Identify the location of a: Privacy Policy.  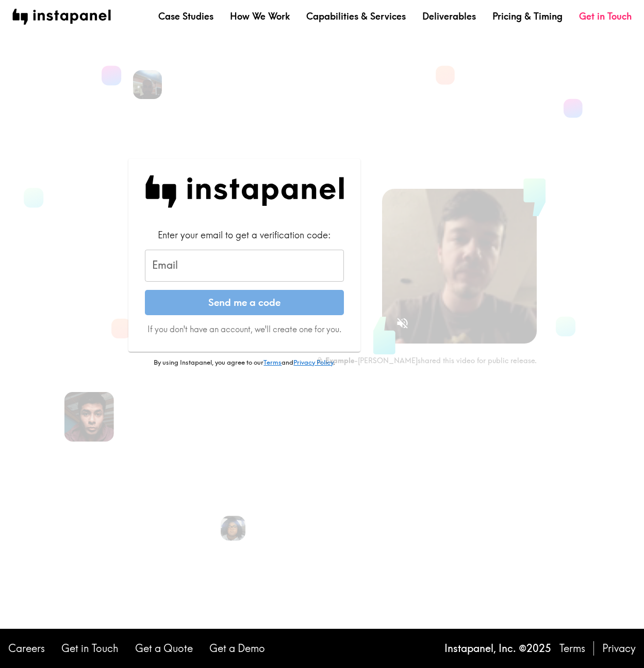
(313, 362).